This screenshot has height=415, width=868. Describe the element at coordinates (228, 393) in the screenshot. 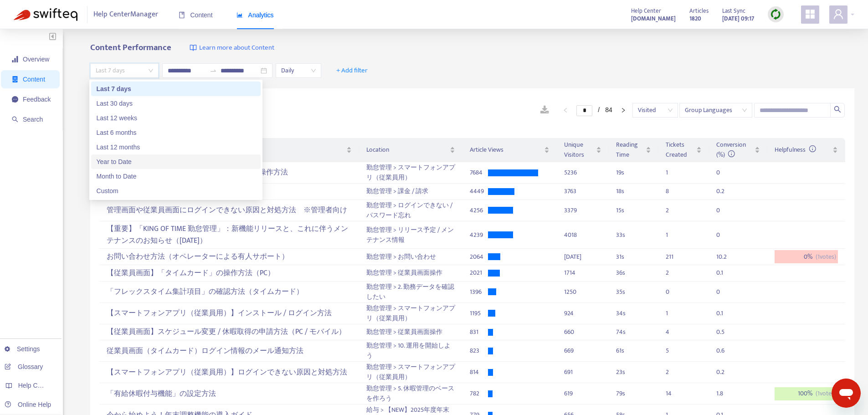

I see `div: 「有給休暇付与機能」の設定方法` at that location.